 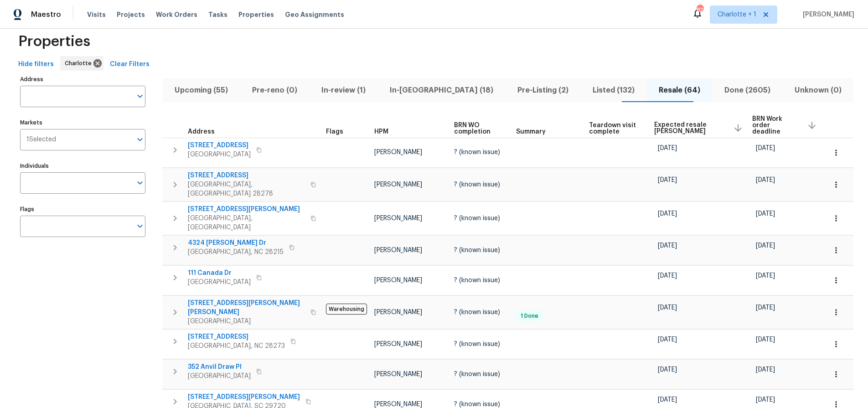 What do you see at coordinates (80, 64) in the screenshot?
I see `span: Charlotte` at bounding box center [80, 64].